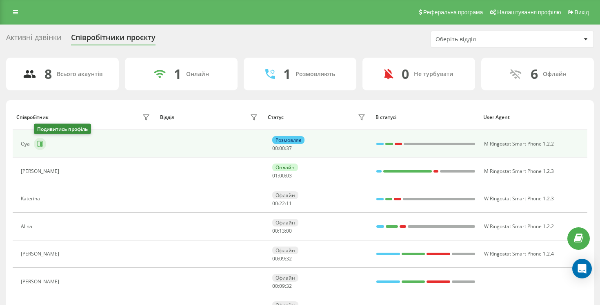  I want to click on span: W Ringostat Smart Phone 1.2.4, so click(519, 253).